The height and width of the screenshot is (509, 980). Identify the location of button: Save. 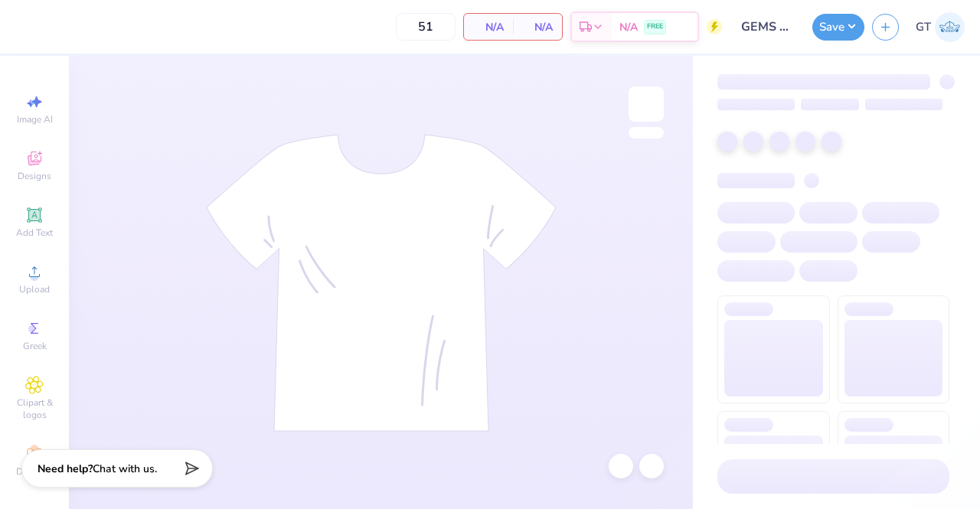
(838, 27).